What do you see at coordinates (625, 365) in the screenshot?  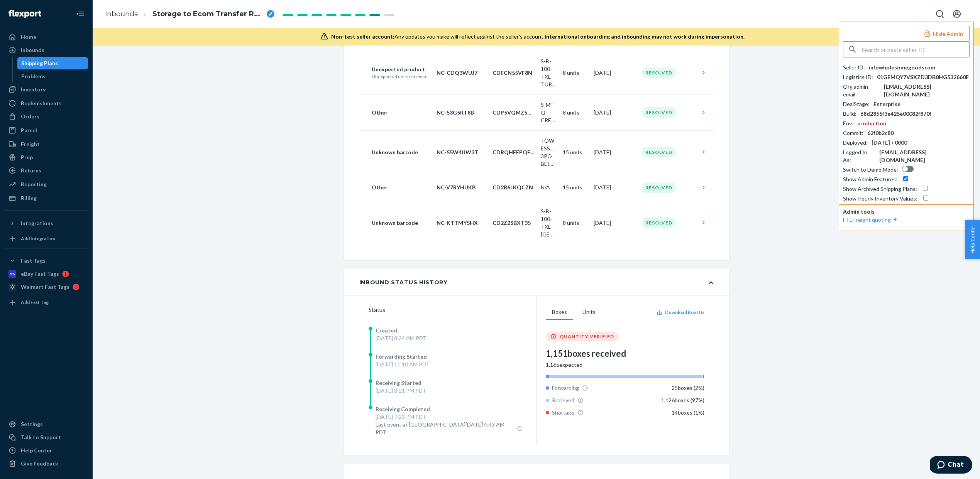 I see `div: 1,165 expected` at bounding box center [625, 365].